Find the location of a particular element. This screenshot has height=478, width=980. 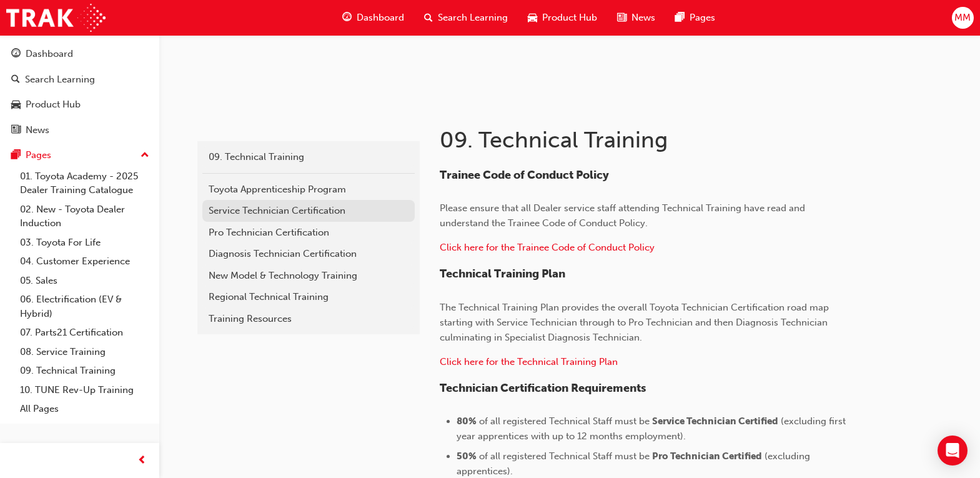

a: 10. TUNE Rev-Up Training is located at coordinates (84, 390).